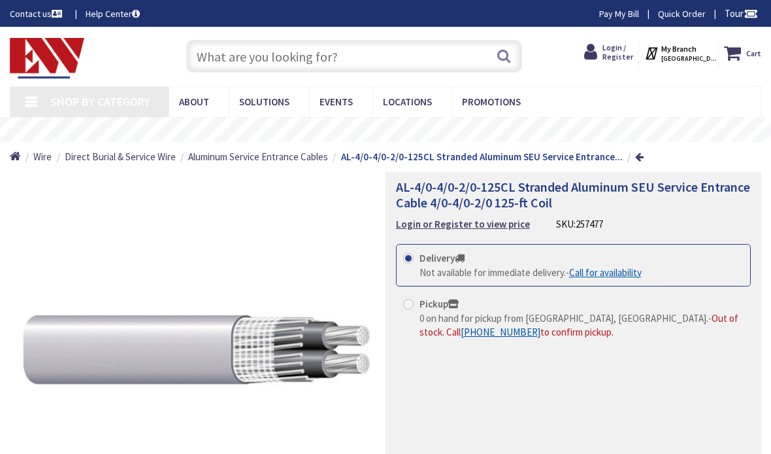  Describe the element at coordinates (619, 14) in the screenshot. I see `a: Pay My Bill` at that location.